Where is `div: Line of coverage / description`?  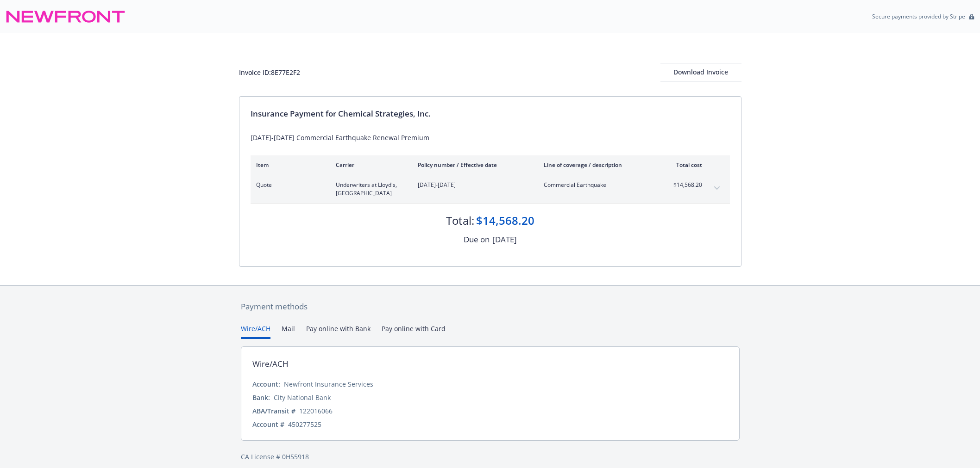 div: Line of coverage / description is located at coordinates (598, 165).